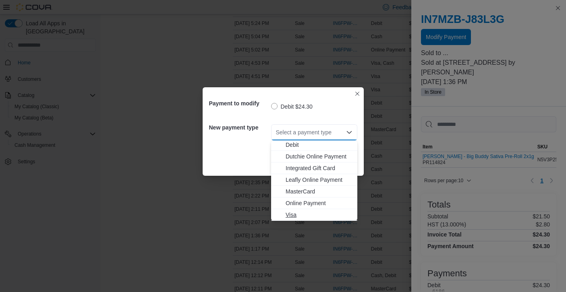 This screenshot has height=292, width=566. Describe the element at coordinates (319, 180) in the screenshot. I see `span: Leafly Online Payment` at that location.